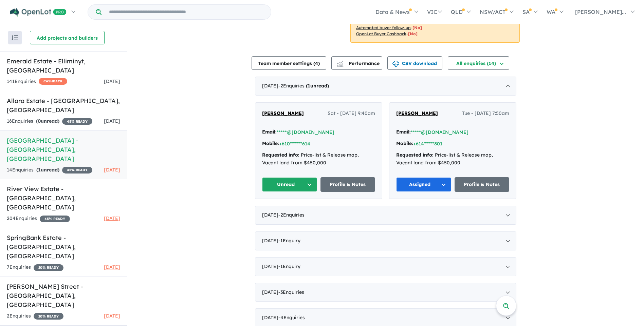 The image size is (644, 326). I want to click on img: line-chart.svg, so click(340, 62).